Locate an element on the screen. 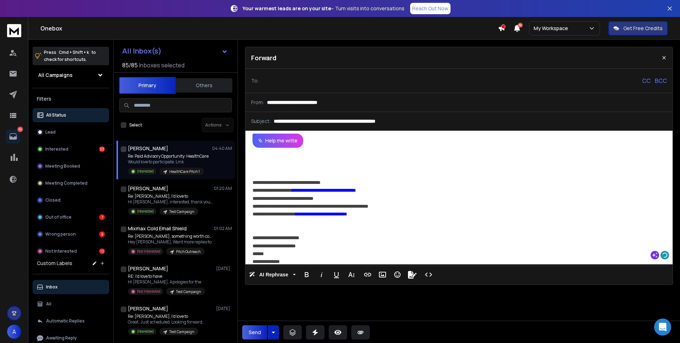 The height and width of the screenshot is (343, 680). ga: Rephrase is located at coordinates (655, 255).